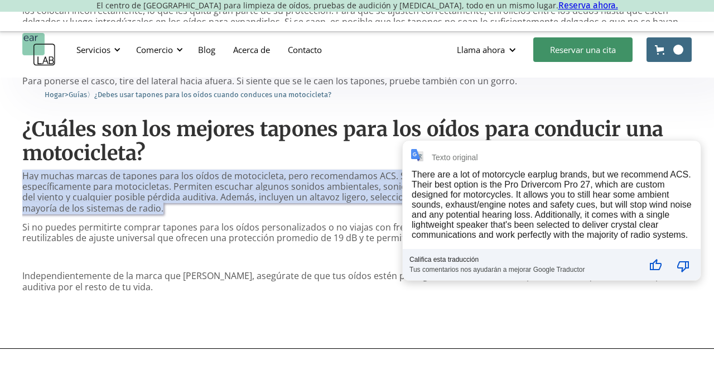 This screenshot has width=714, height=379. Describe the element at coordinates (158, 50) in the screenshot. I see `div: Comercio` at that location.